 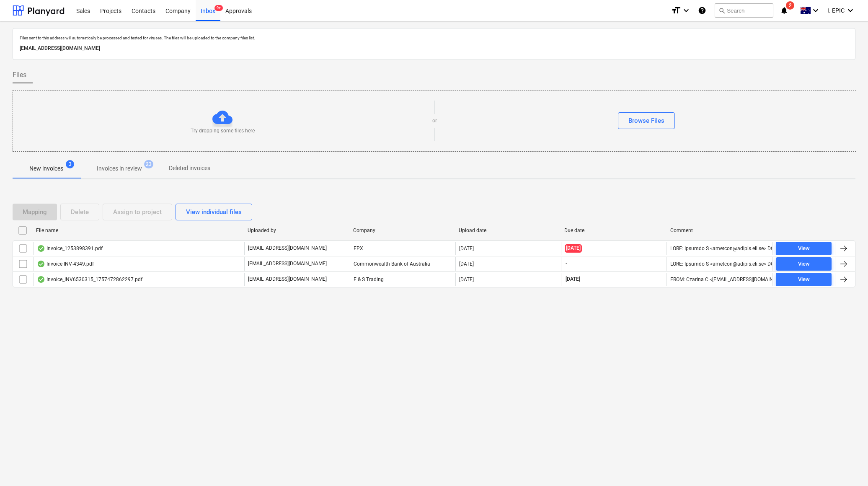 What do you see at coordinates (297, 230) in the screenshot?
I see `div: Uploaded by` at bounding box center [297, 230].